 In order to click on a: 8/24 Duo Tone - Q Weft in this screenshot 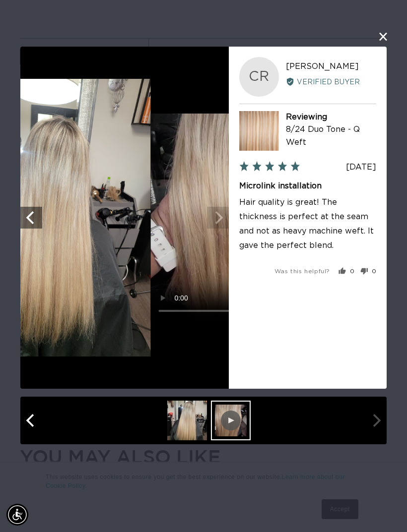, I will do `click(323, 136)`.